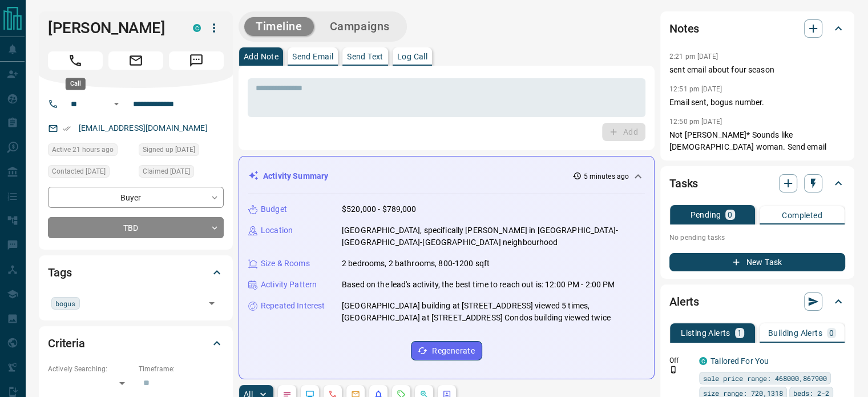 The image size is (868, 397). Describe the element at coordinates (136, 272) in the screenshot. I see `div: Tags` at that location.